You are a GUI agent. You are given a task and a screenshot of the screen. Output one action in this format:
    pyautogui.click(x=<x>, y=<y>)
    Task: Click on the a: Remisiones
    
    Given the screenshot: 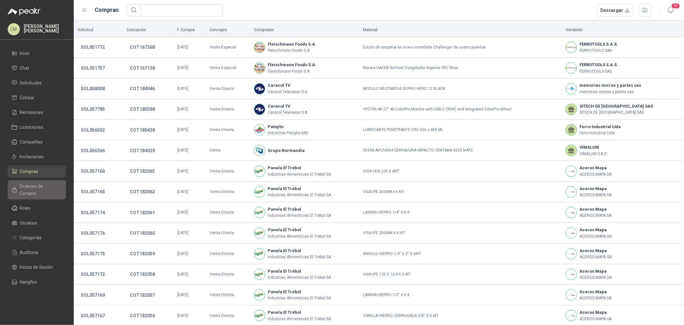 What is the action you would take?
    pyautogui.click(x=37, y=112)
    